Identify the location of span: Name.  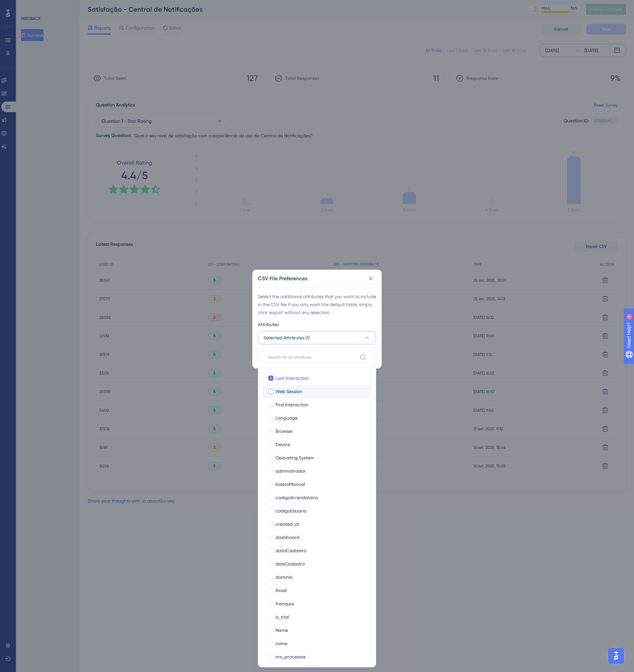
(282, 630).